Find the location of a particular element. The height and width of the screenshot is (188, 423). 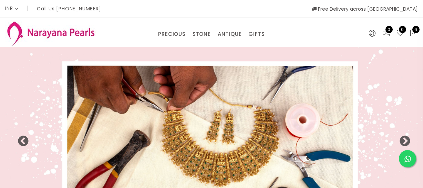

a: ANTIQUE is located at coordinates (230, 34).